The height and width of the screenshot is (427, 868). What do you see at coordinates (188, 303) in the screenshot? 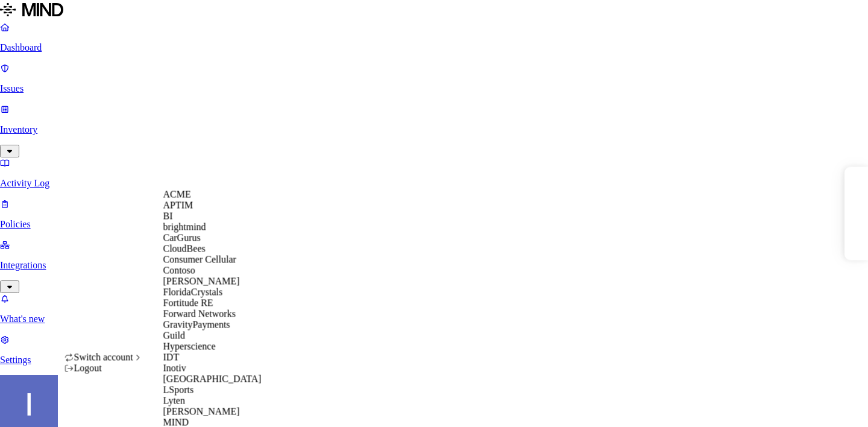
I see `span: Fortitude RE` at bounding box center [188, 303].